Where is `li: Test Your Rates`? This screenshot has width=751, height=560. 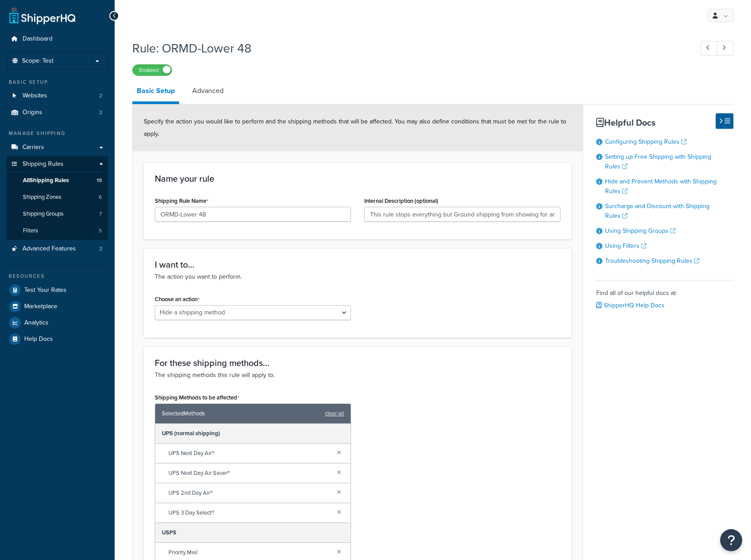
li: Test Your Rates is located at coordinates (58, 290).